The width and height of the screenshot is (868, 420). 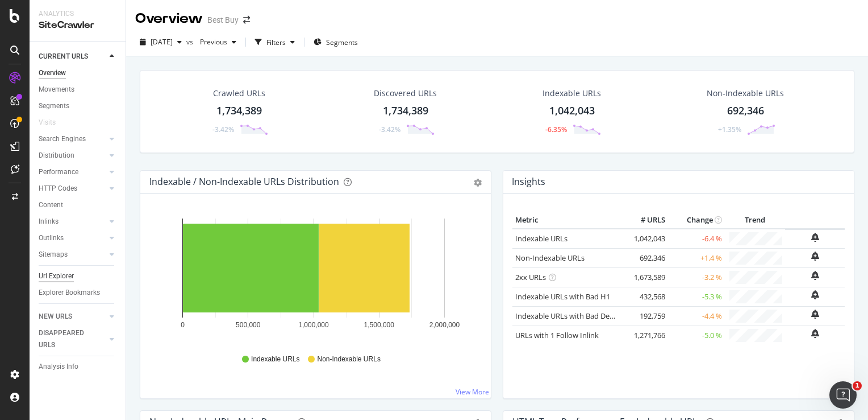 What do you see at coordinates (191, 41) in the screenshot?
I see `span: vs` at bounding box center [191, 41].